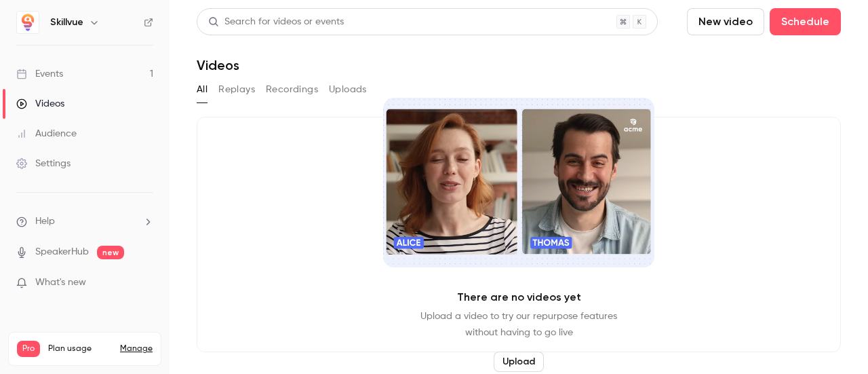  What do you see at coordinates (519, 324) in the screenshot?
I see `p: Upload a video to try our repurpose features without having to go live` at bounding box center [519, 324].